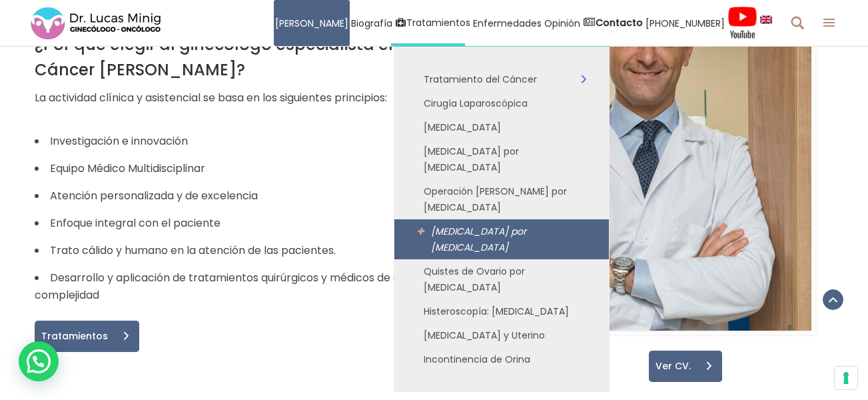 This screenshot has height=400, width=868. I want to click on p: La actividad clínica y asistencial se basa en los siguientes principios:, so click(229, 98).